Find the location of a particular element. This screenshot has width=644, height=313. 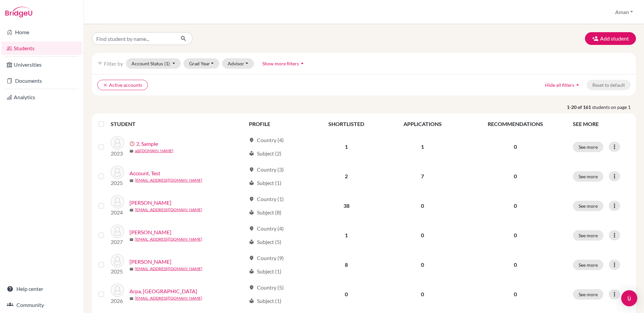

a: Universities is located at coordinates (42, 65).